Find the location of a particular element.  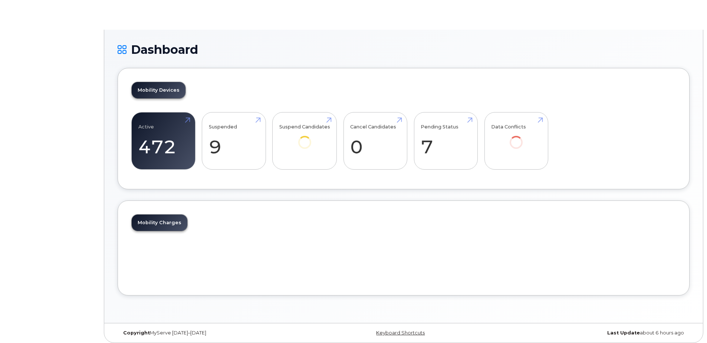

div: about 6 hours ago is located at coordinates (595, 333).